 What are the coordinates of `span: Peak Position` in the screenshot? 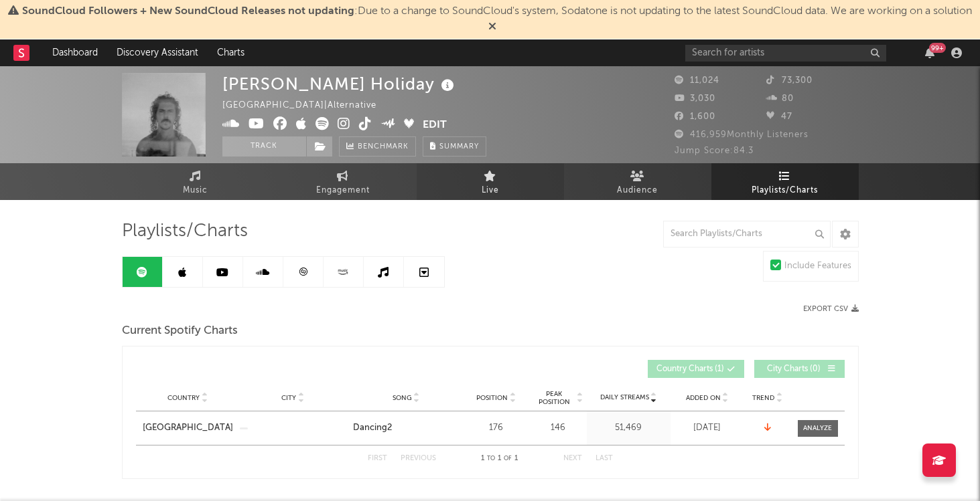 It's located at (555, 399).